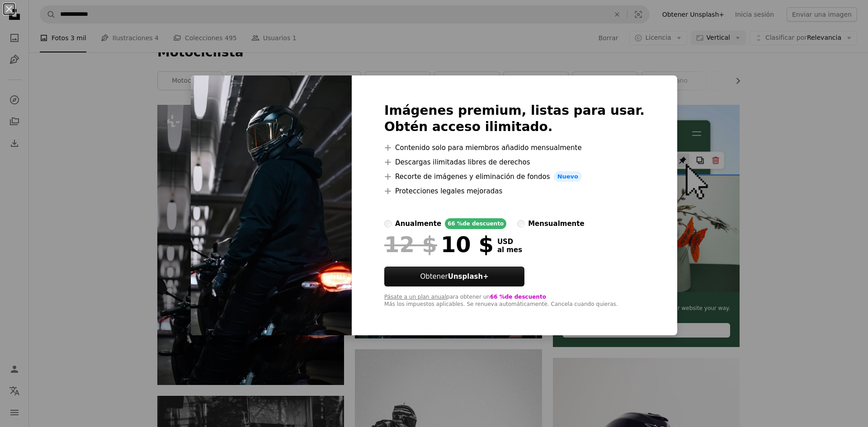 Image resolution: width=868 pixels, height=427 pixels. Describe the element at coordinates (388, 224) in the screenshot. I see `input: anualmente66 %de descuento` at that location.